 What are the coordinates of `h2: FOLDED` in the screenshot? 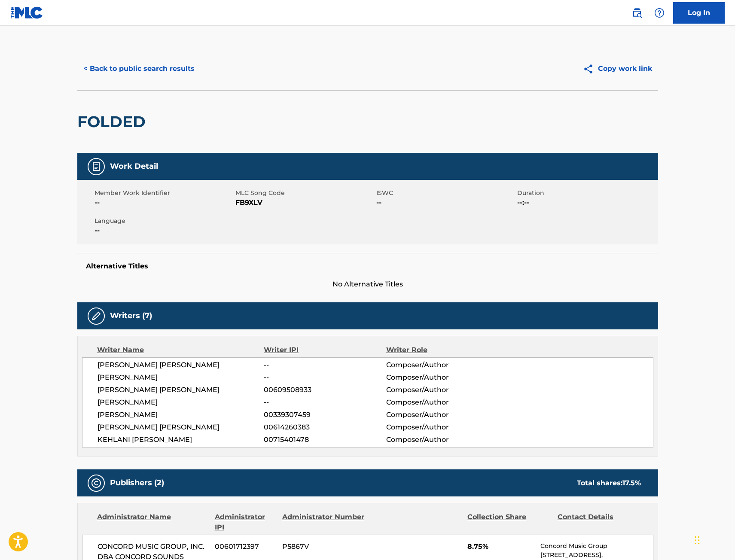 It's located at (114, 121).